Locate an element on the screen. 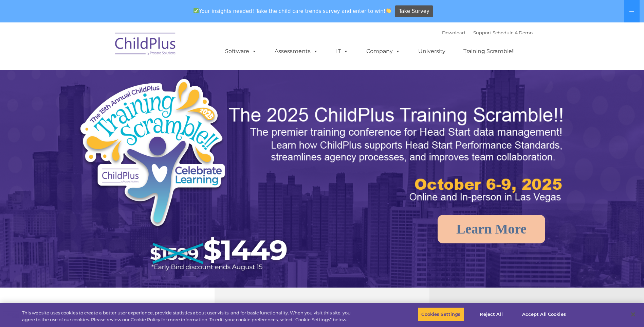  a: Support is located at coordinates (482, 33).